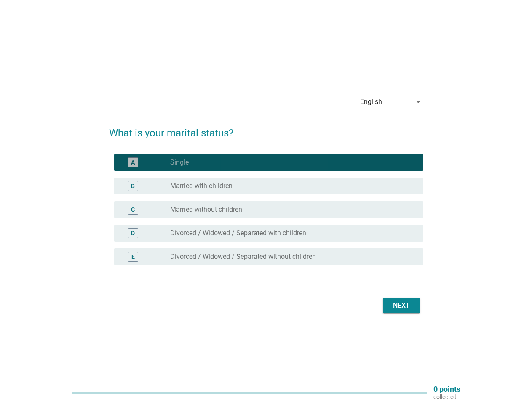 The width and height of the screenshot is (532, 404). I want to click on button: Next, so click(401, 306).